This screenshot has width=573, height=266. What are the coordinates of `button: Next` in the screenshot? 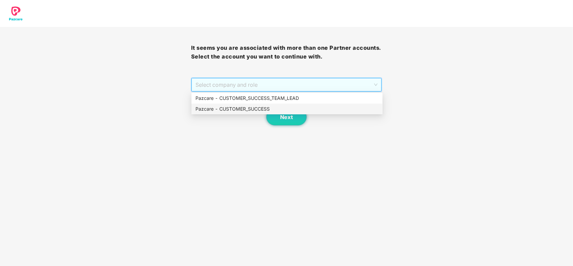 It's located at (286, 117).